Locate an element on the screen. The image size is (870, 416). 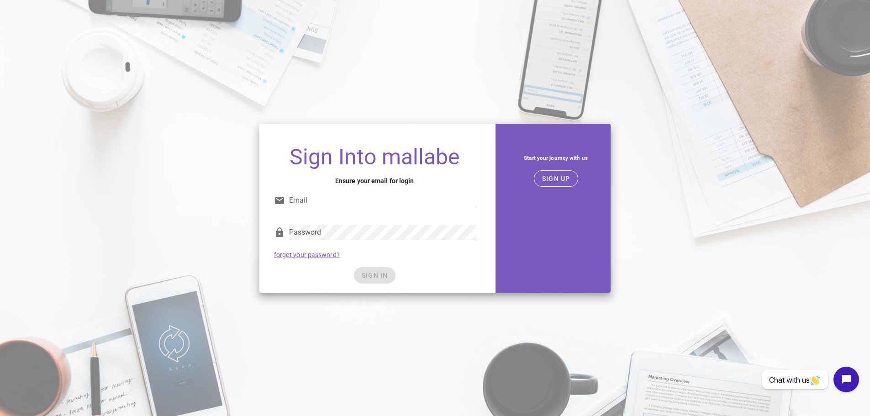
h1: Sign Into mallabe is located at coordinates (374, 157).